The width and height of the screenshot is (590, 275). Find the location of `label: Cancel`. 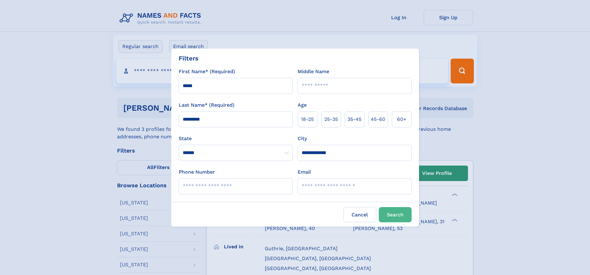

label: Cancel is located at coordinates (360, 214).